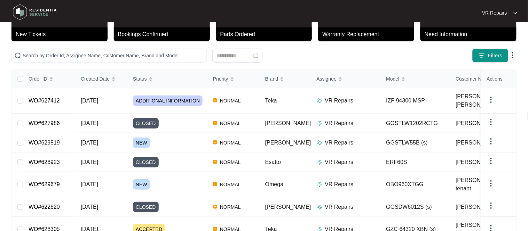 The height and width of the screenshot is (231, 528). Describe the element at coordinates (415, 185) in the screenshot. I see `td: OBO960XTGG` at that location.